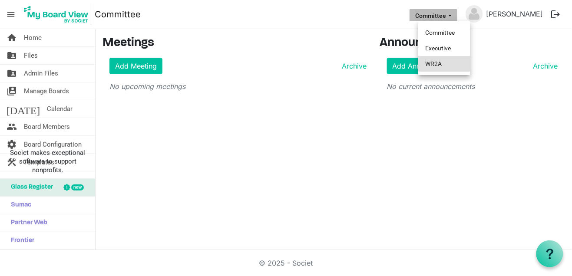  Describe the element at coordinates (238, 86) in the screenshot. I see `p: No upcoming meetings` at that location.